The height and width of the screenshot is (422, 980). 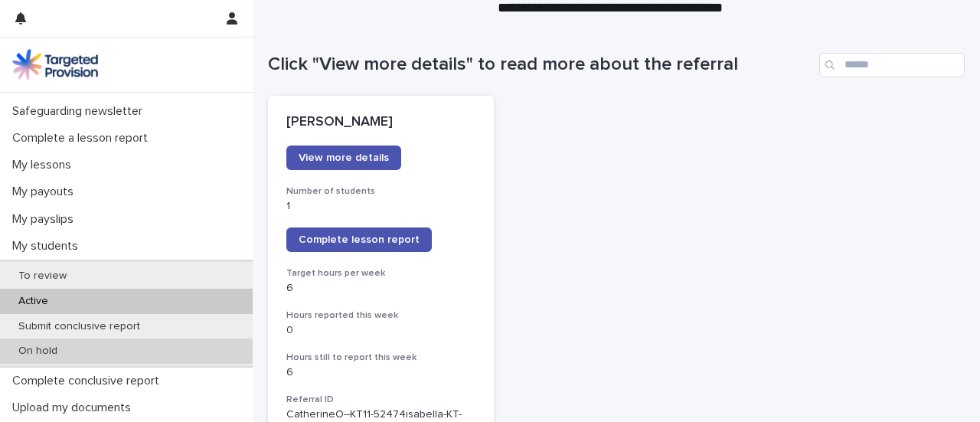 What do you see at coordinates (42, 276) in the screenshot?
I see `p: To review` at bounding box center [42, 276].